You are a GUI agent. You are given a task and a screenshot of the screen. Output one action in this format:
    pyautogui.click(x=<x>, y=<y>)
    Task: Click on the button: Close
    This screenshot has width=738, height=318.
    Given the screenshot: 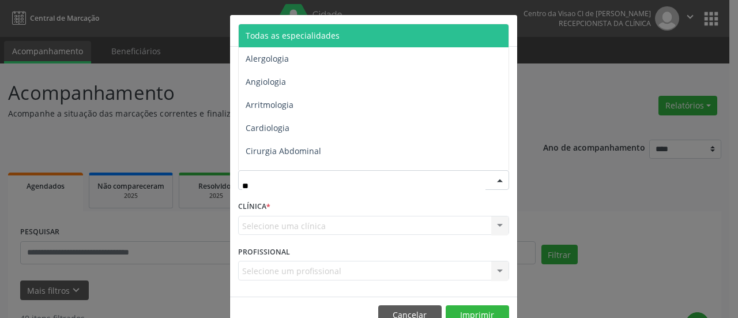 What is the action you would take?
    pyautogui.click(x=506, y=29)
    